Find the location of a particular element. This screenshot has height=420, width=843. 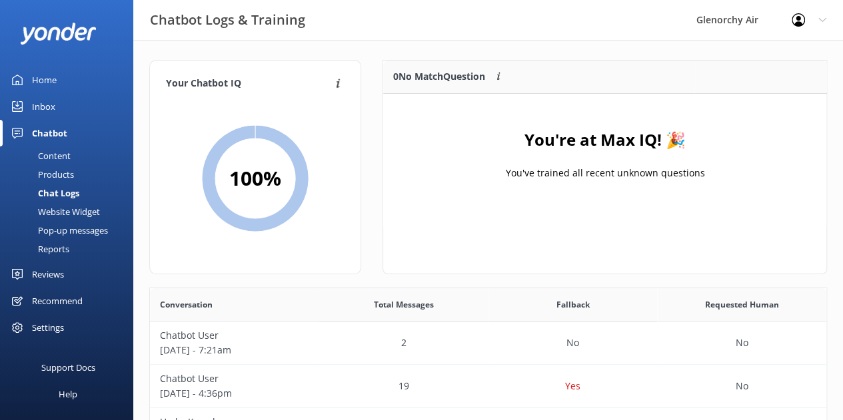

div: grid is located at coordinates (605, 161).